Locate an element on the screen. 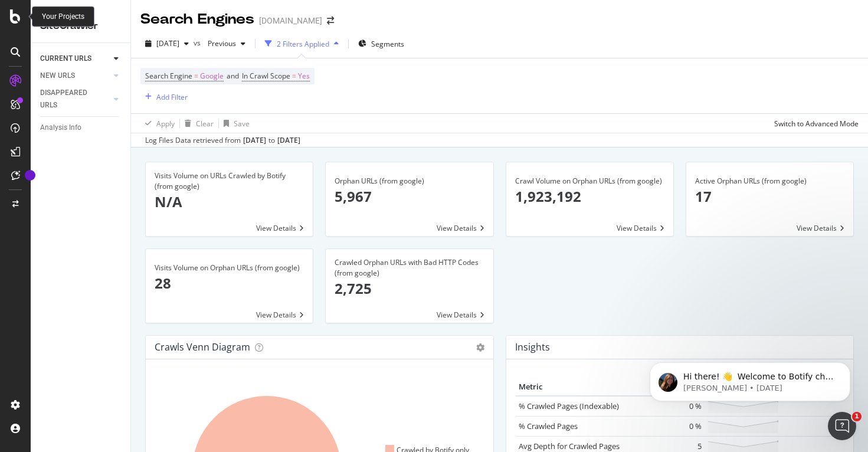 The width and height of the screenshot is (868, 452). div: Apply is located at coordinates (165, 124).